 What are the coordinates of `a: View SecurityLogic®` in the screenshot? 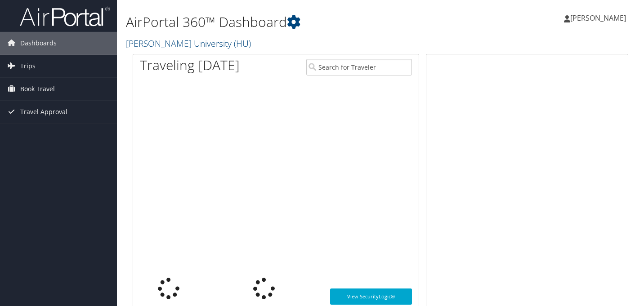 It's located at (371, 297).